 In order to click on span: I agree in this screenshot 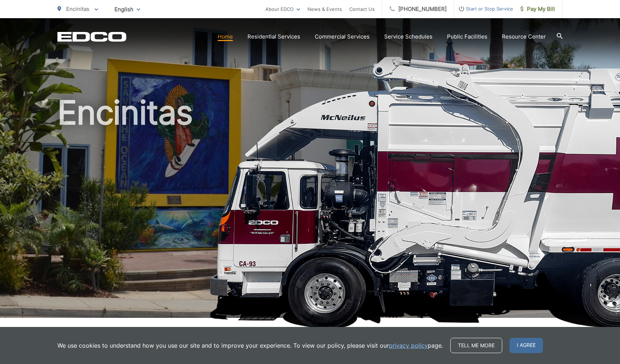, I will do `click(527, 345)`.